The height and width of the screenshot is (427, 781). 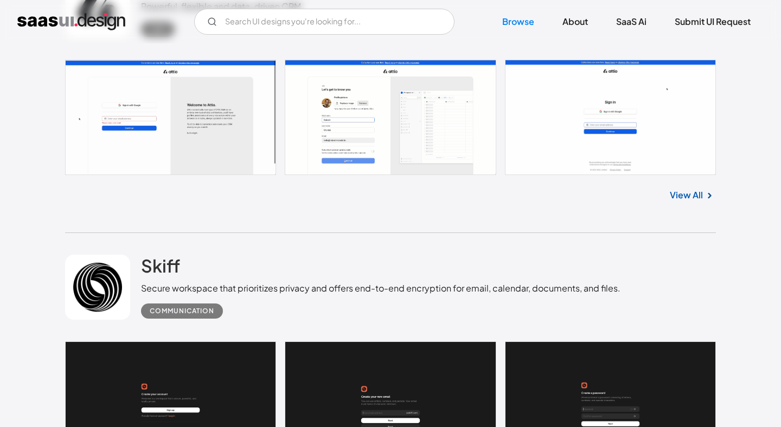 What do you see at coordinates (324, 22) in the screenshot?
I see `form: Email Form` at bounding box center [324, 22].